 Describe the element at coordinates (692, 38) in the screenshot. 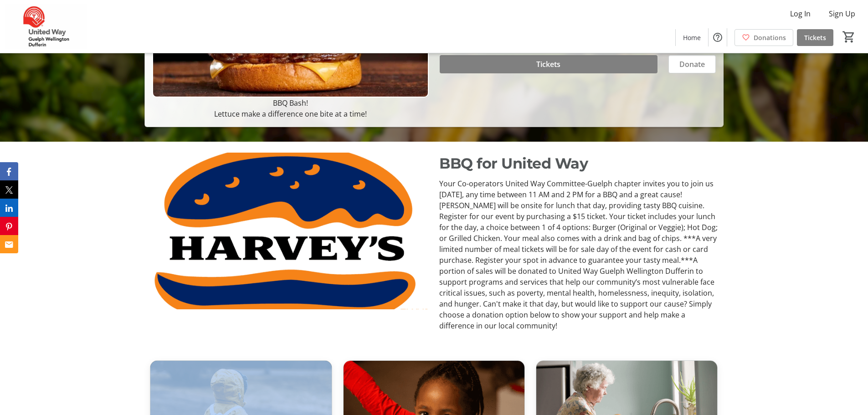

I see `a: Home` at that location.